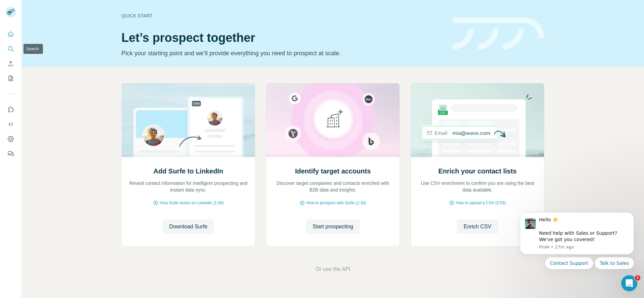 This screenshot has width=644, height=298. Describe the element at coordinates (11, 139) in the screenshot. I see `button: Dashboard` at that location.